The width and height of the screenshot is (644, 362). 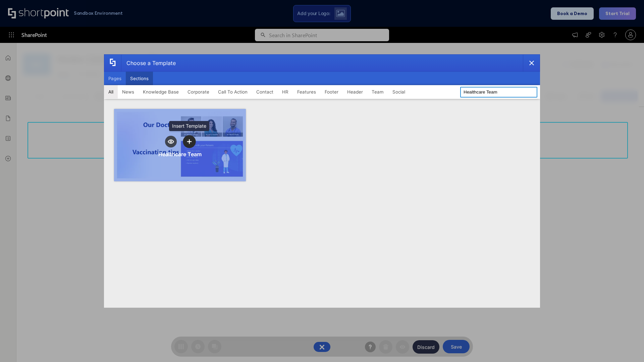 What do you see at coordinates (198, 92) in the screenshot?
I see `button: Corporate` at bounding box center [198, 92].